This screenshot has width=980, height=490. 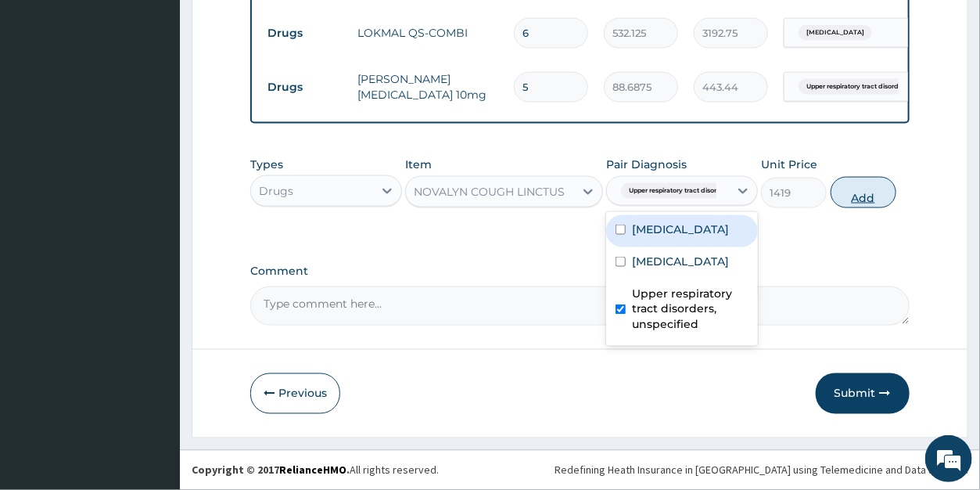 I want to click on button: Submit, so click(x=862, y=394).